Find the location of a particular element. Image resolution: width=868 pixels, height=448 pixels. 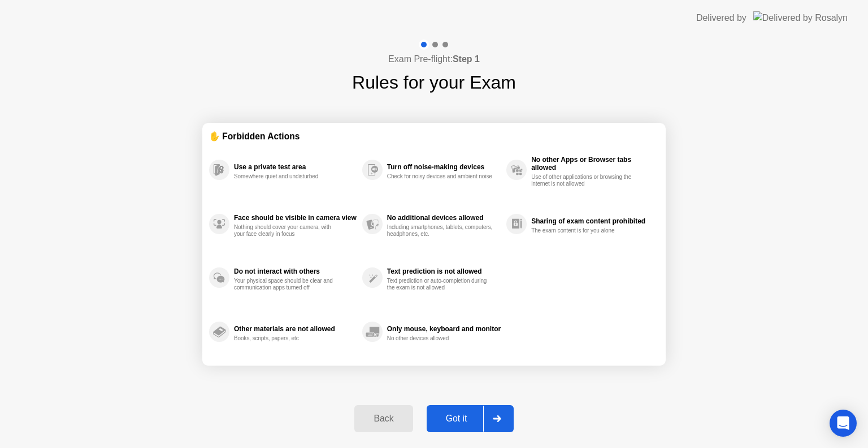

div: Delivered by is located at coordinates (721, 18).